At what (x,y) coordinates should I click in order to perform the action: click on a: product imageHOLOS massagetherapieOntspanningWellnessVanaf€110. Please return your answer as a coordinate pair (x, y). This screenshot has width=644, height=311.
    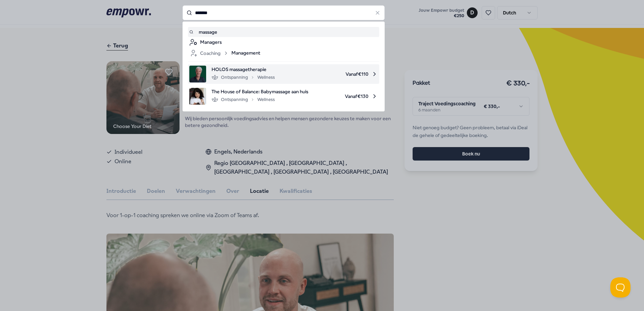
    Looking at the image, I should click on (284, 74).